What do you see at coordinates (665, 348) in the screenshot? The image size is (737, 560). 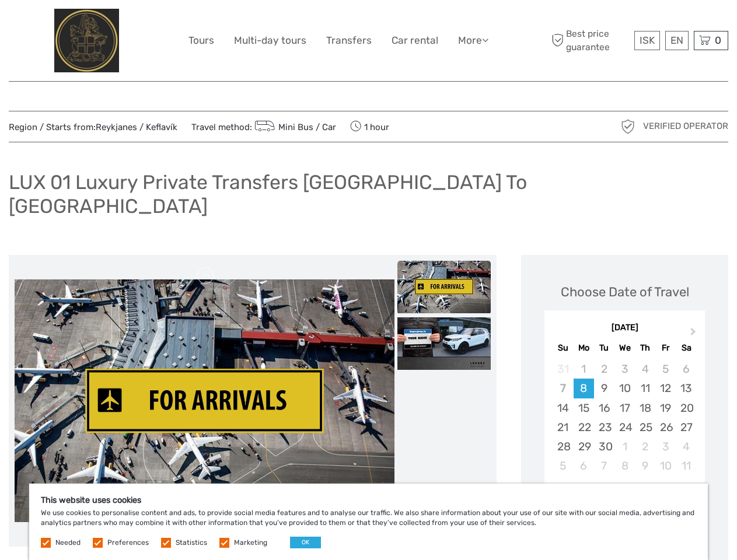 I see `div: Fr` at bounding box center [665, 348].